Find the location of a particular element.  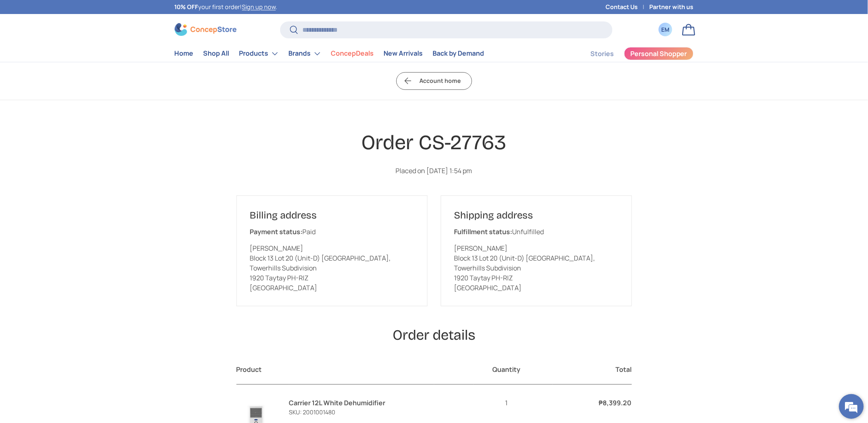

p: SKU: 2001001480 is located at coordinates (375, 412).